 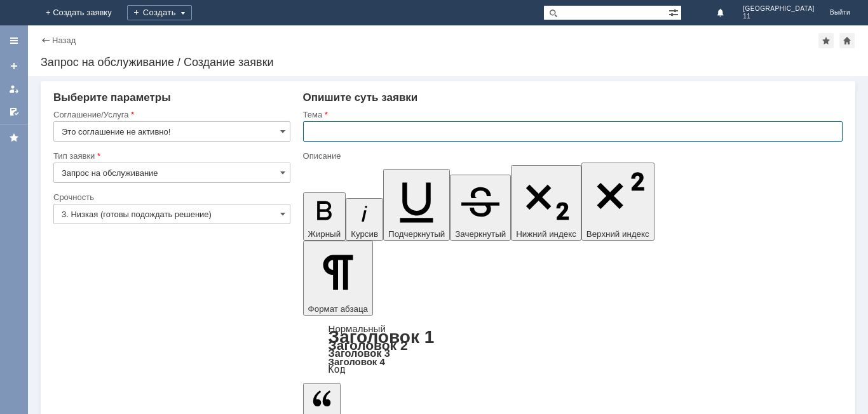 I want to click on button: Зачеркнутый, so click(x=481, y=208).